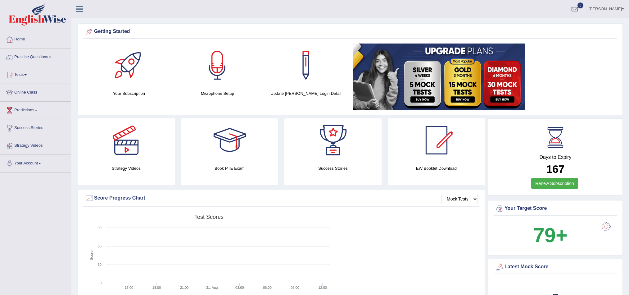  I want to click on div: Your Target Score, so click(555, 208).